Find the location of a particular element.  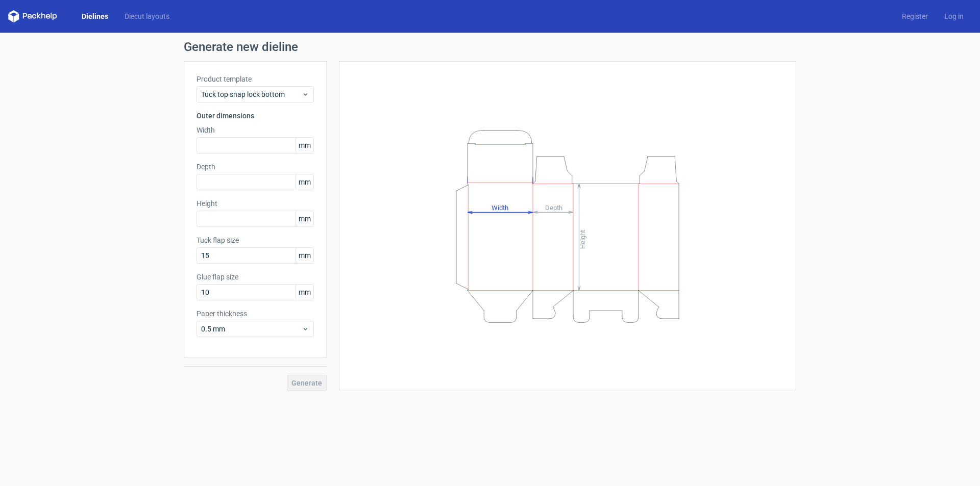

span: 0.5 mm is located at coordinates (251, 329).